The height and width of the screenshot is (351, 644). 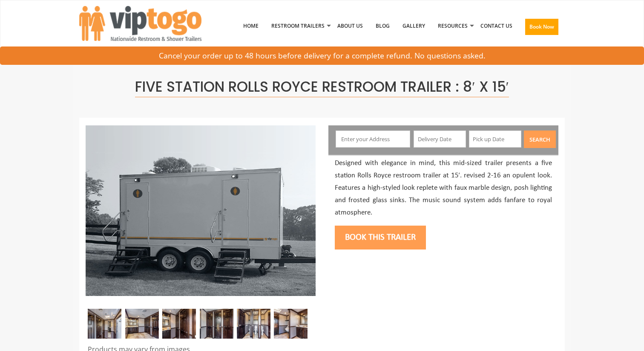 I want to click on a: Book Now, so click(x=542, y=29).